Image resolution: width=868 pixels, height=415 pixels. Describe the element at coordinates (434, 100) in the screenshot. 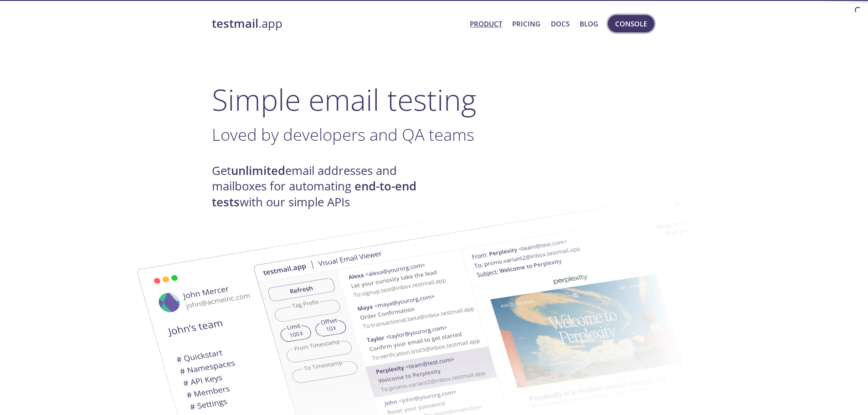

I see `h1: Simple email testing` at that location.